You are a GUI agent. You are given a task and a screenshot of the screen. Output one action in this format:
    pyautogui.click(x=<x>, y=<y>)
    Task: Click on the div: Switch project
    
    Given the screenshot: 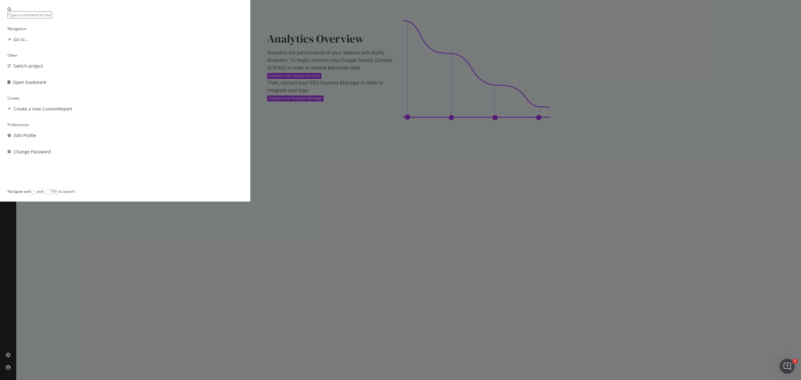 What is the action you would take?
    pyautogui.click(x=28, y=66)
    